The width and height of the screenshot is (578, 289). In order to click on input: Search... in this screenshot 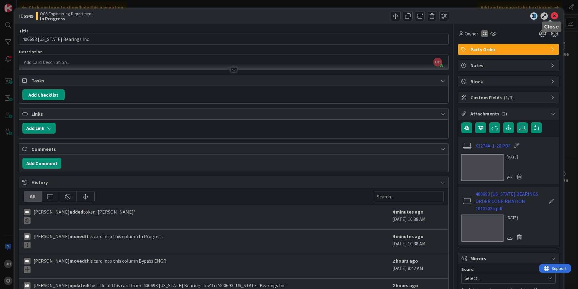, I will do `click(409, 196)`.